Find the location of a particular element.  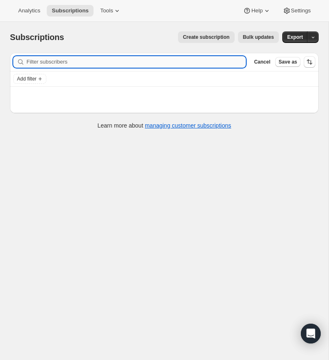

p: Learn more about is located at coordinates (164, 126).